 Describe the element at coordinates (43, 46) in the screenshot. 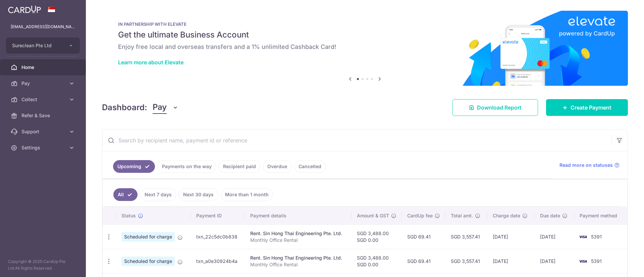

I see `button: Sureclean Pte Ltd` at that location.